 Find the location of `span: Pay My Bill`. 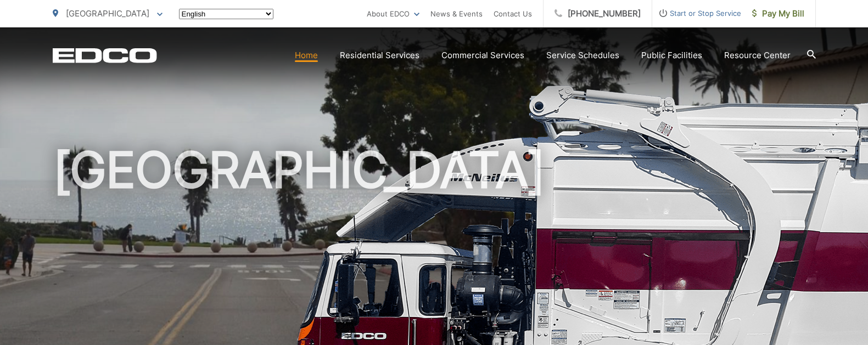

span: Pay My Bill is located at coordinates (778, 14).